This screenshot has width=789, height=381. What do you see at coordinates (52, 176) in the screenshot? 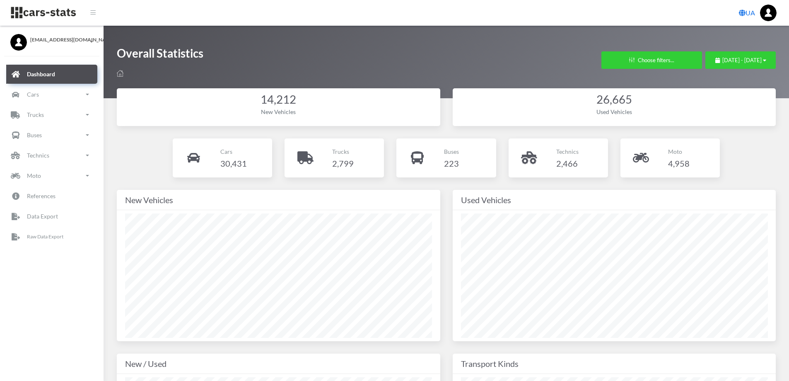
I see `a: Moto` at bounding box center [52, 176].